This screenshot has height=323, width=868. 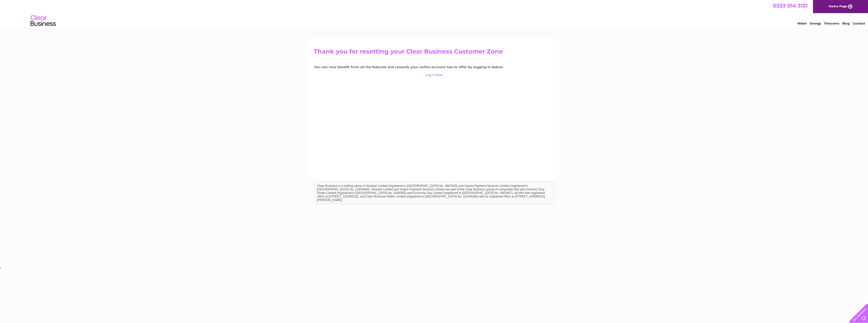 What do you see at coordinates (790, 6) in the screenshot?
I see `a: 0333 014 3131` at bounding box center [790, 6].